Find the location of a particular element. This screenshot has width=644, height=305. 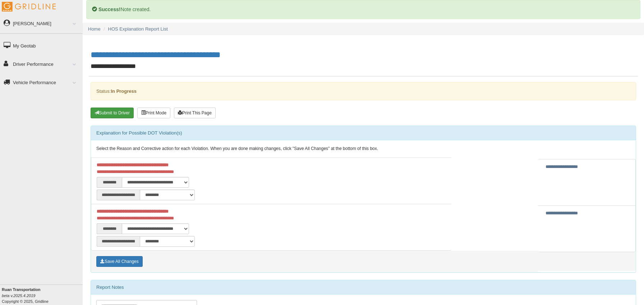

div: Select the Reason and Corrective action for each Violation. When you are done making changes, cli... is located at coordinates (364, 149).